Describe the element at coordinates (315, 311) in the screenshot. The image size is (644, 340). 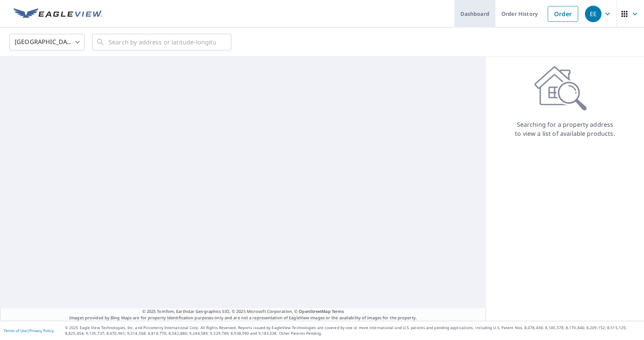
I see `a: OpenStreetMap` at that location.